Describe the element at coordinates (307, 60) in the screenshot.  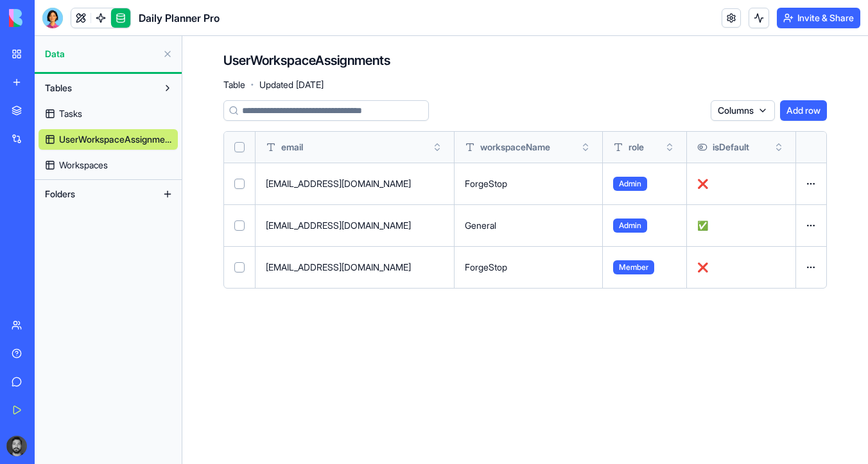
I see `h4: UserWorkspaceAssignments` at that location.